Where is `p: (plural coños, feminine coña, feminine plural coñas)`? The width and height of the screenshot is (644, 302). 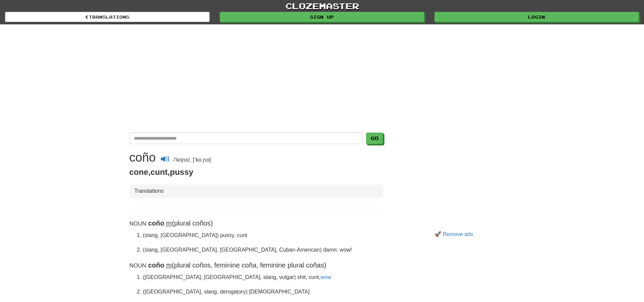 p: (plural coños, feminine coña, feminine plural coñas) is located at coordinates (256, 265).